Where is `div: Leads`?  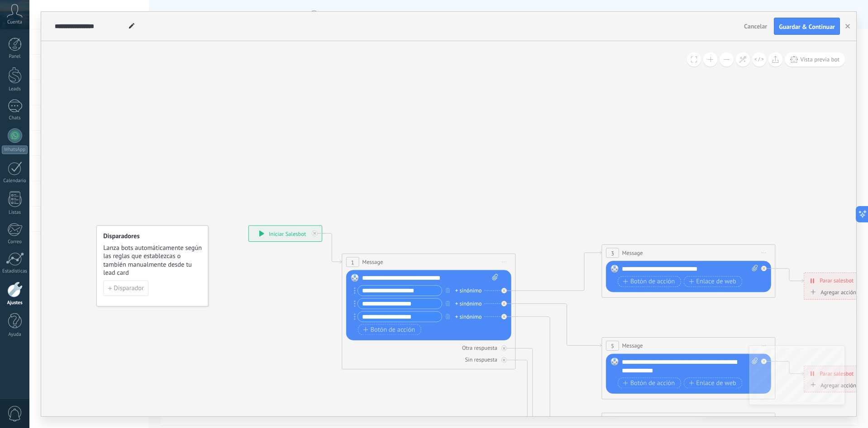
div: Leads is located at coordinates (15, 89).